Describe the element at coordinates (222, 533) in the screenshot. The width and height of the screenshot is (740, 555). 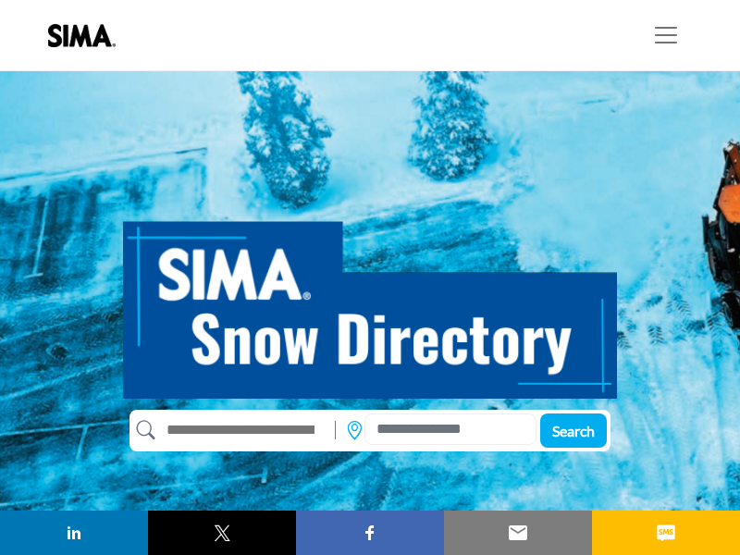
I see `img: twitter sharing button` at that location.